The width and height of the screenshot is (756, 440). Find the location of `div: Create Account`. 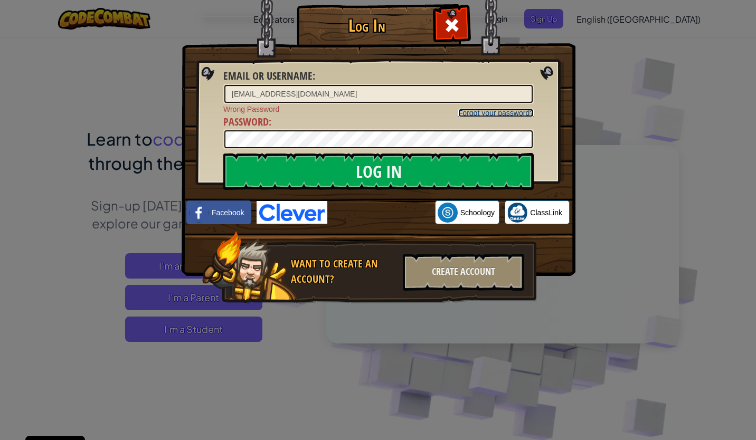

div: Create Account is located at coordinates (464, 272).